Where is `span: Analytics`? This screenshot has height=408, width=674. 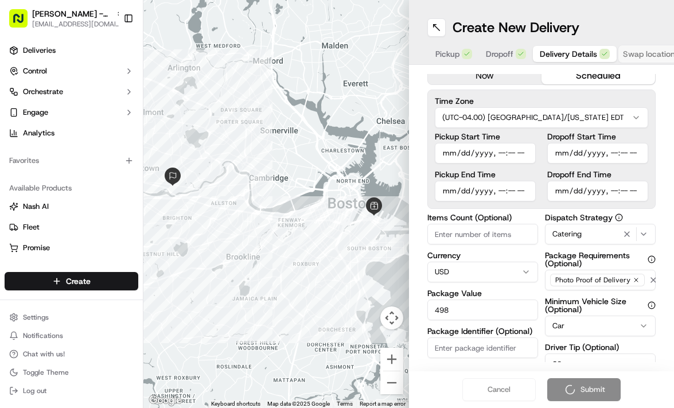 span: Analytics is located at coordinates (38, 133).